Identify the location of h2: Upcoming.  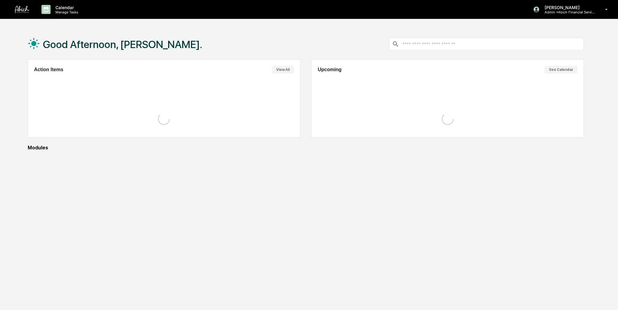
(329, 70).